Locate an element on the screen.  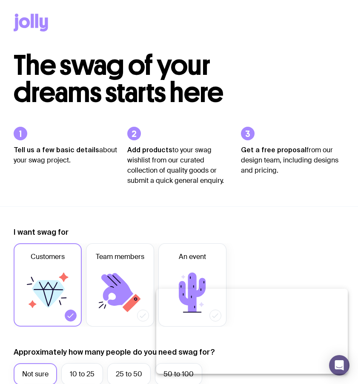
span: Customers is located at coordinates (48, 257).